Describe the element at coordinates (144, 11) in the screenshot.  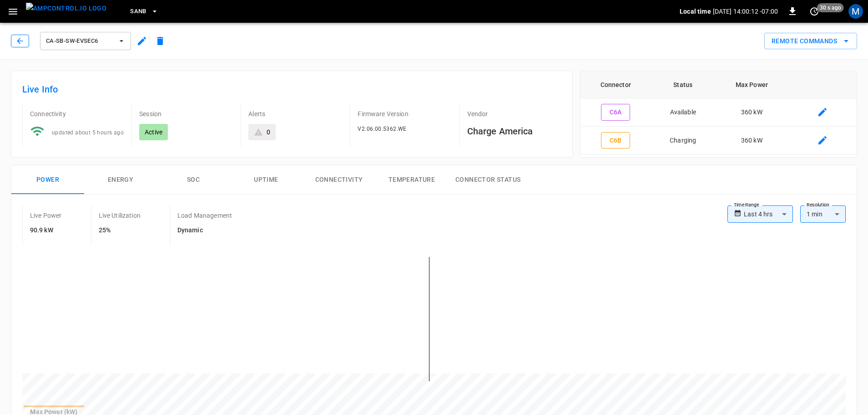
I see `button: SanB` at that location.